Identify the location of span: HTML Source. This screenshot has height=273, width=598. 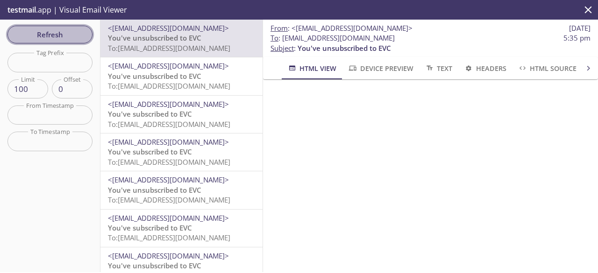
(547, 68).